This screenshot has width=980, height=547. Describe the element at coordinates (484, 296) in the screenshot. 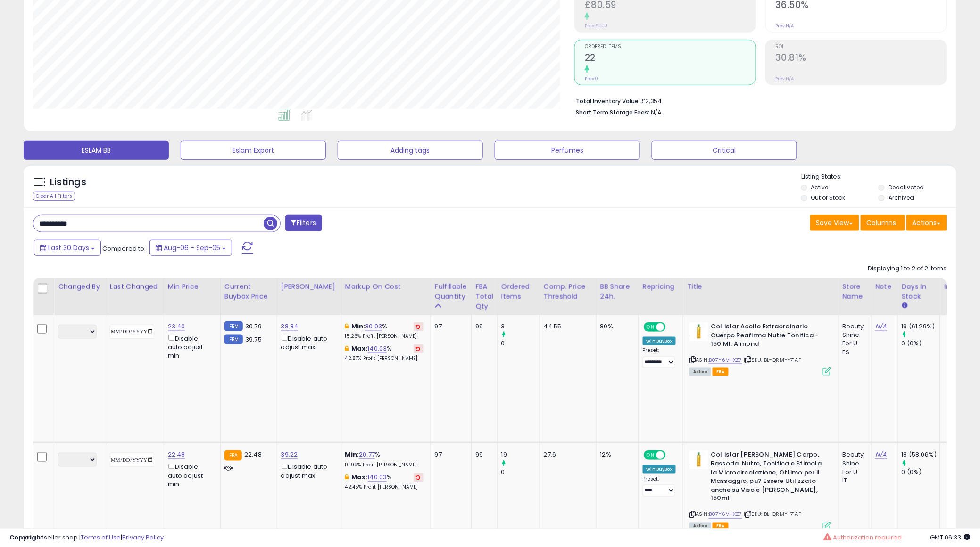

I see `div: FBA Total Qty` at that location.